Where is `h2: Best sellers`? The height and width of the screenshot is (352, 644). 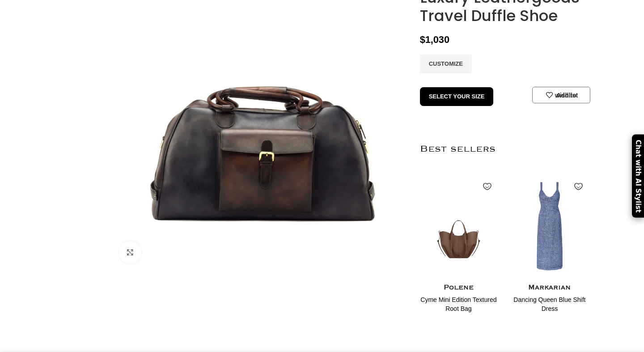 h2: Best sellers is located at coordinates (504, 149).